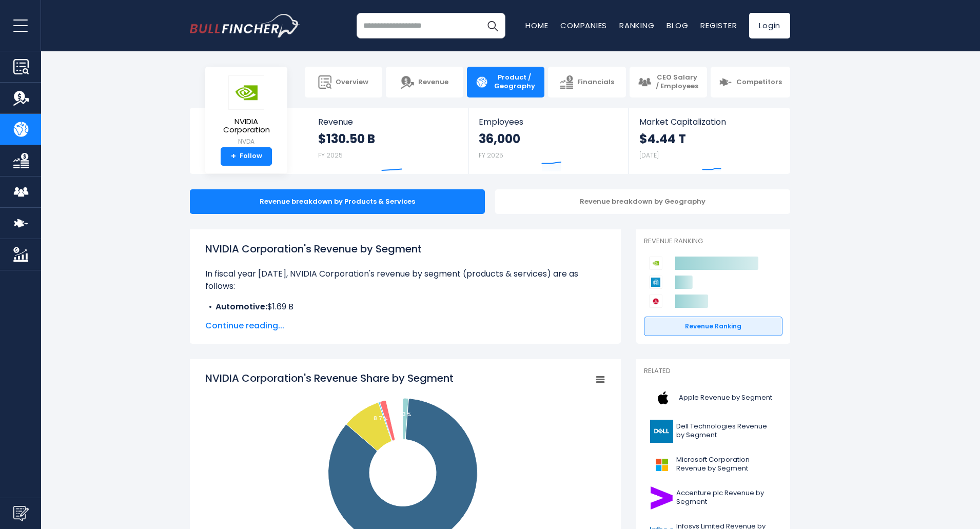 The width and height of the screenshot is (980, 529). What do you see at coordinates (759, 82) in the screenshot?
I see `span: Competitors` at bounding box center [759, 82].